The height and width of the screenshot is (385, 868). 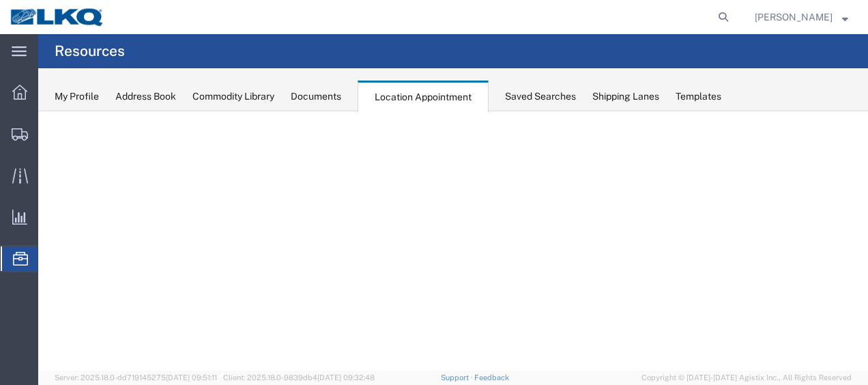 What do you see at coordinates (316, 96) in the screenshot?
I see `div: Documents` at bounding box center [316, 96].